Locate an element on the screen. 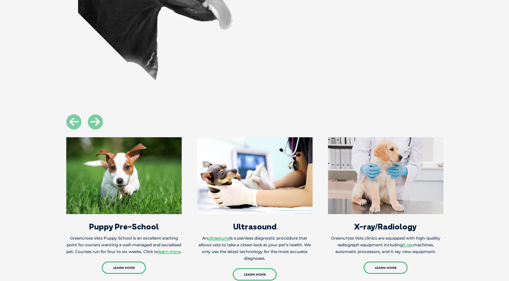 This screenshot has height=281, width=509. a: learn more is located at coordinates (170, 251).